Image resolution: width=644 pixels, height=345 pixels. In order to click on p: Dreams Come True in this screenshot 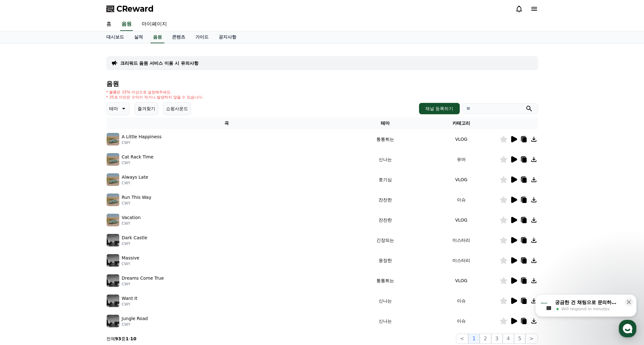, I will do `click(143, 278)`.